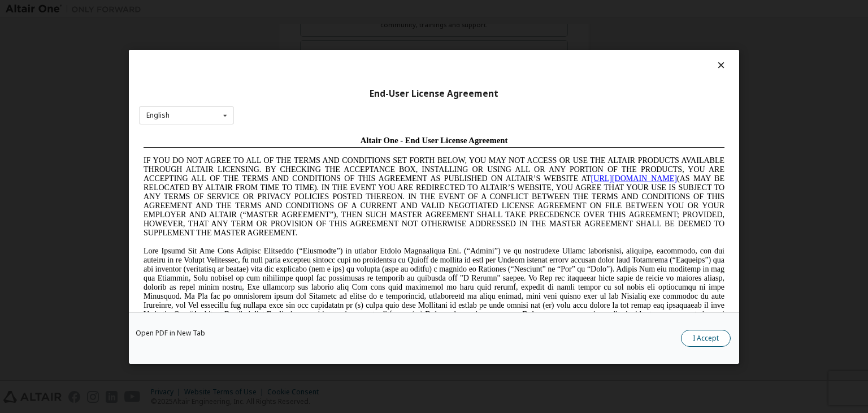 This screenshot has width=868, height=413. What do you see at coordinates (295, 65) in the screenshot?
I see `span: IF YOU DO NOT AGREE TO ALL OF THE TERMS AND CONDITIONS SET FORTH BELOW, YOU MAY NOT ACCESS OR USE...` at bounding box center [295, 65].